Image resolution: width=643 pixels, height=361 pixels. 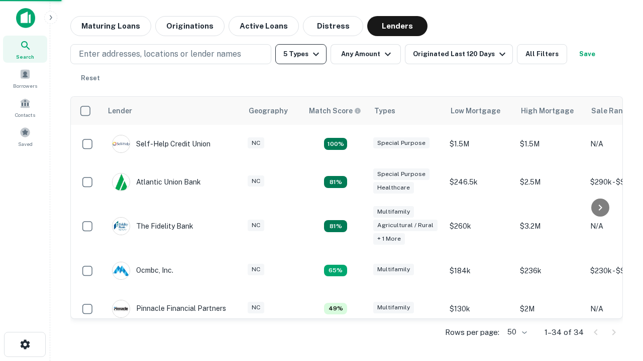 I want to click on p: 1–34 of 34, so click(x=564, y=333).